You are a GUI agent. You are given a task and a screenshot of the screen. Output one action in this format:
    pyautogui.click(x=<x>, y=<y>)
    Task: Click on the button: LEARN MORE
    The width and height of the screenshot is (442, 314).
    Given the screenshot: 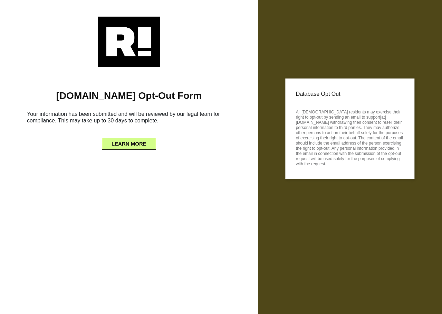 What is the action you would take?
    pyautogui.click(x=129, y=144)
    